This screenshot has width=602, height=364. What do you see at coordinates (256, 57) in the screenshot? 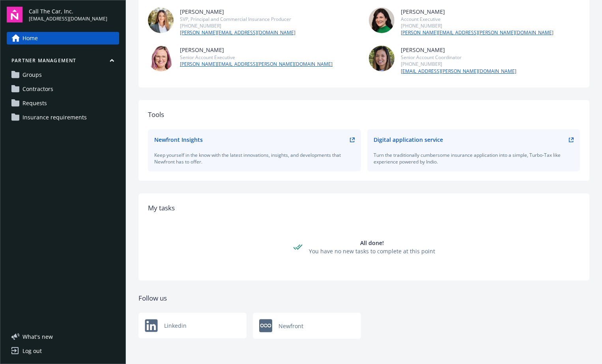
I see `div: Senior Account Executive` at bounding box center [256, 57].